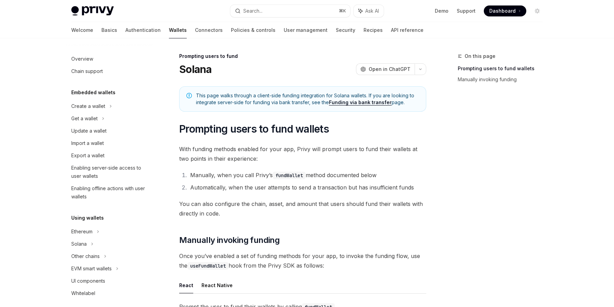 Image resolution: width=614 pixels, height=307 pixels. I want to click on div: Search..., so click(253, 11).